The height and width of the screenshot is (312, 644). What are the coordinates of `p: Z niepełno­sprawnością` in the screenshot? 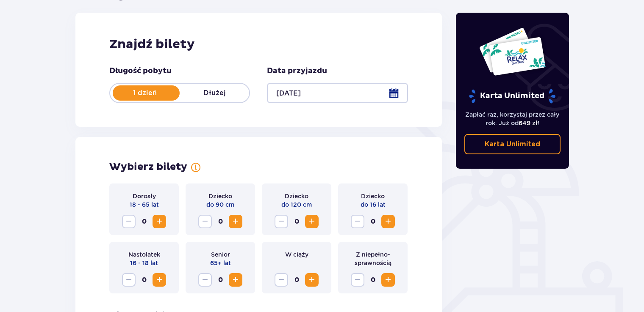 It's located at (373, 259).